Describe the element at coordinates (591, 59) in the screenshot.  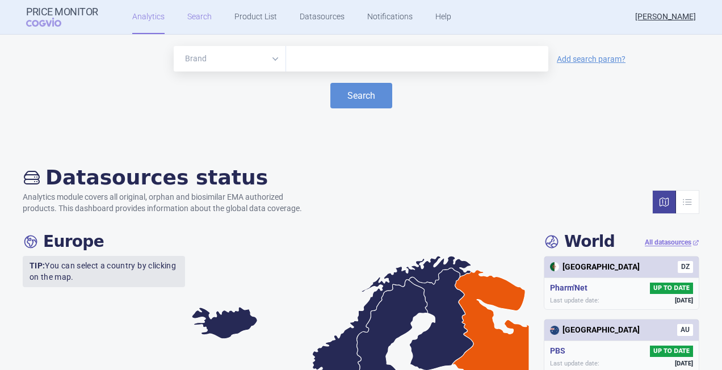
I see `a: Add search param?` at that location.